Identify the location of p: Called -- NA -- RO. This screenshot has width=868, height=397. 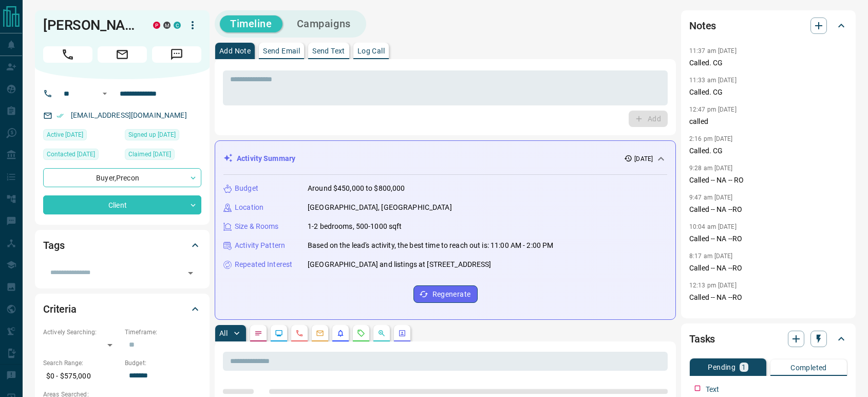
(769, 180).